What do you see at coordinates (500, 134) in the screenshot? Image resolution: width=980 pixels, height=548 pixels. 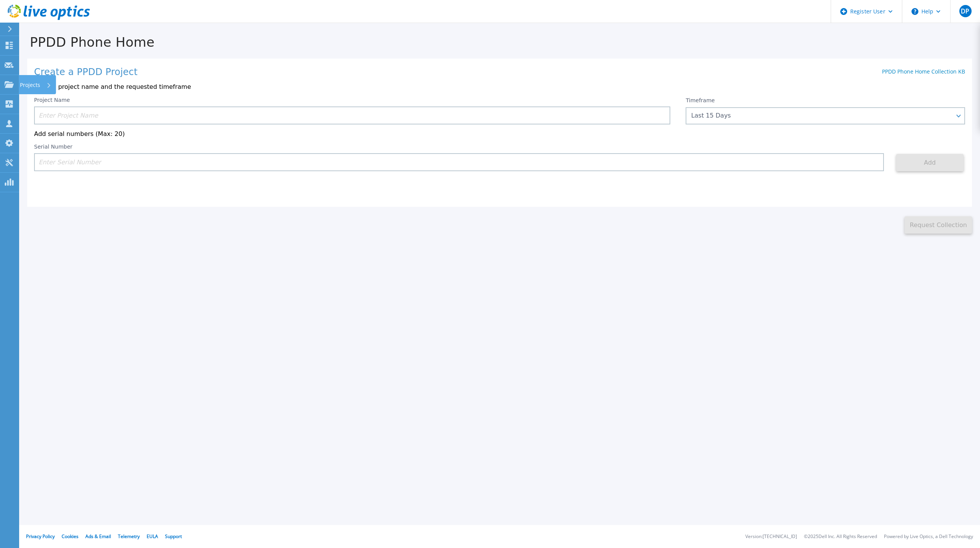 I see `p: Add serial numbers (Max: 20)` at bounding box center [500, 134].